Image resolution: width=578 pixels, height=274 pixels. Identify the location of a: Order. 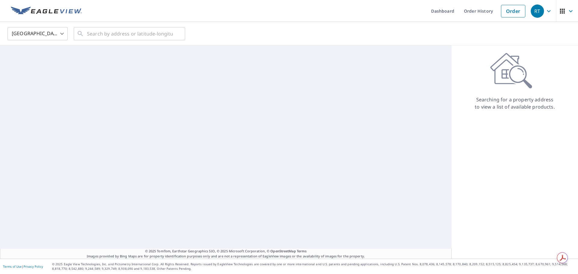
(513, 11).